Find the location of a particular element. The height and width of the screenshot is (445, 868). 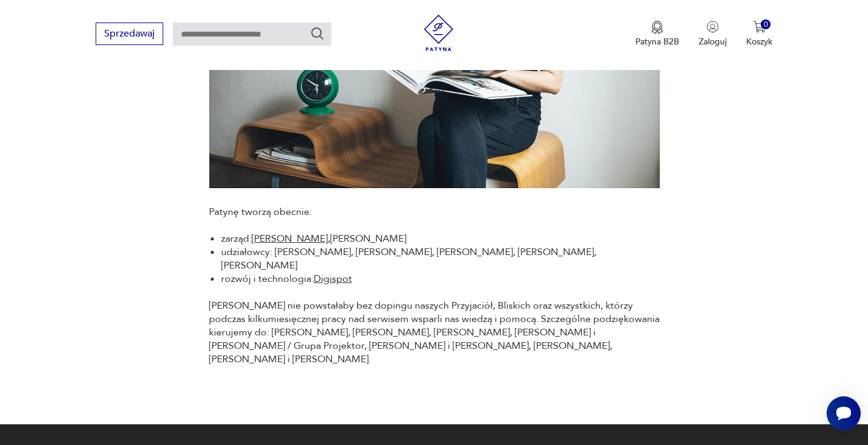

p: Koszyk is located at coordinates (759, 42).